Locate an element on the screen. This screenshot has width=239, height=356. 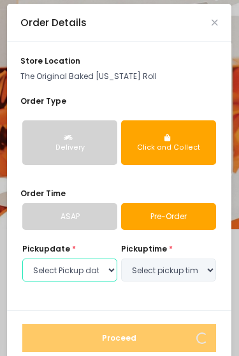
a: Pre-Order is located at coordinates (168, 216).